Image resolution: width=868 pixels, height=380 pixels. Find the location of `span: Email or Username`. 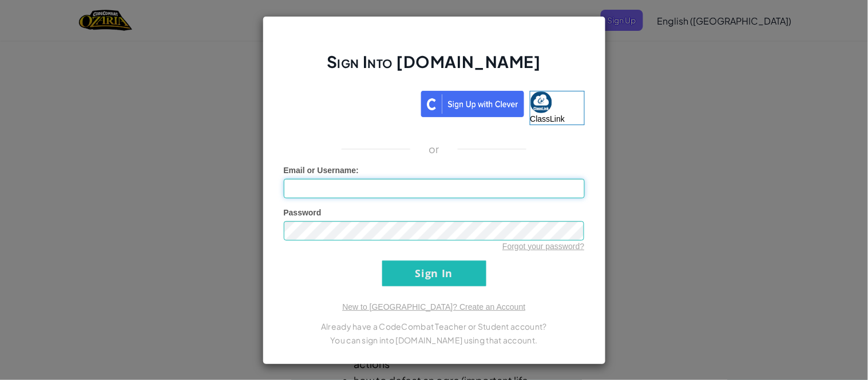

span: Email or Username is located at coordinates (320, 170).